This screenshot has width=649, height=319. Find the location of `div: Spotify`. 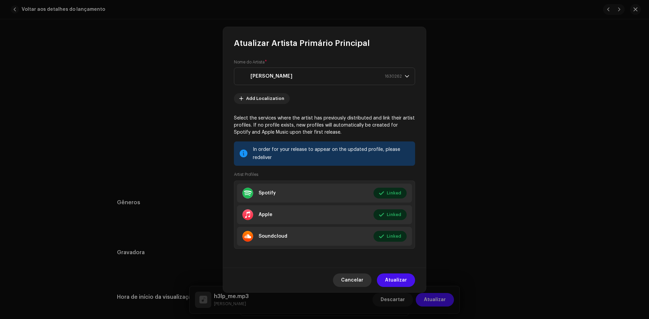

div: Spotify is located at coordinates (267, 193).